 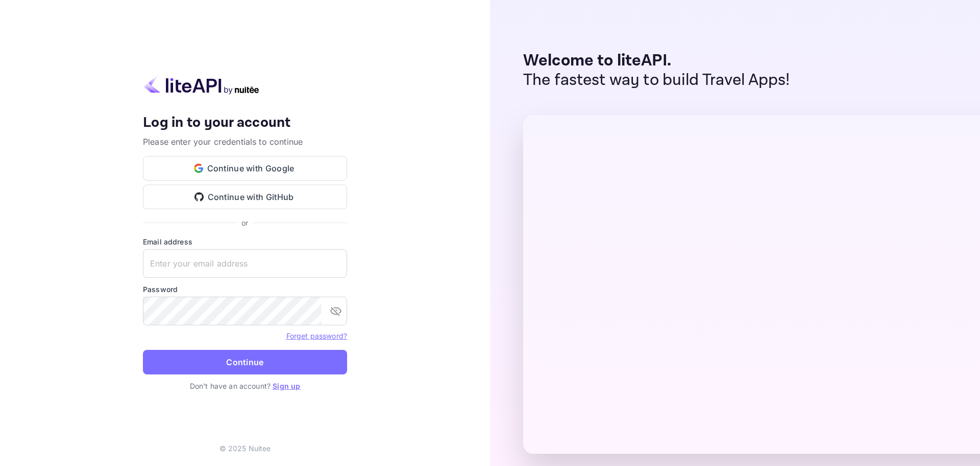 I want to click on p: or, so click(x=244, y=223).